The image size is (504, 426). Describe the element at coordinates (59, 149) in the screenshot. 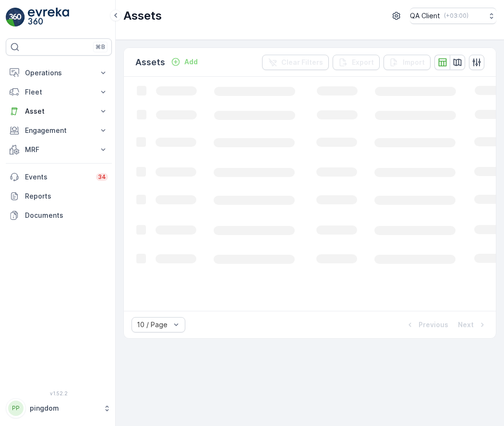

I see `button: MRF` at that location.